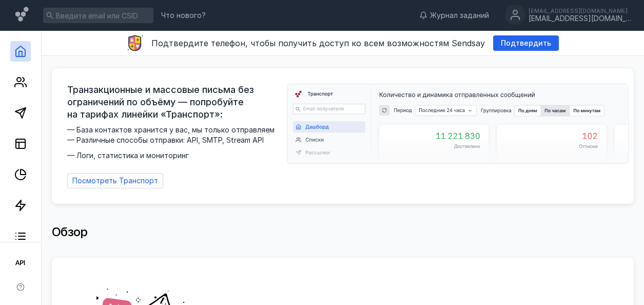  I want to click on input: Введите email или CSID, so click(98, 15).